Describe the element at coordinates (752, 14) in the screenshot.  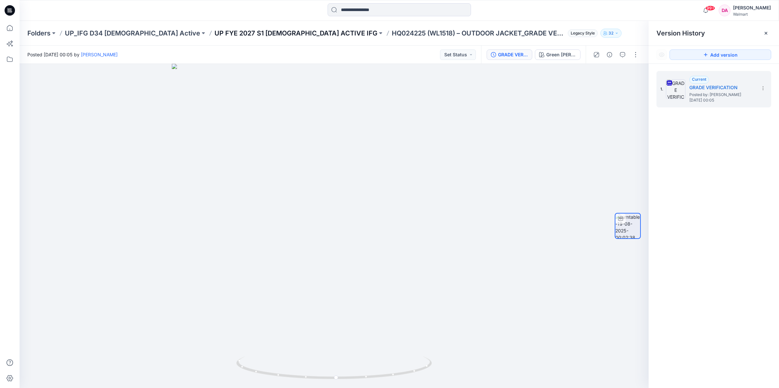
I see `div: Walmart` at that location.